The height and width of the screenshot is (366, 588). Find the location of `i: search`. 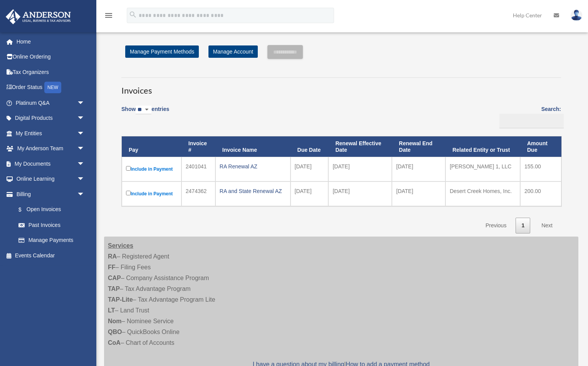

i: search is located at coordinates (133, 15).